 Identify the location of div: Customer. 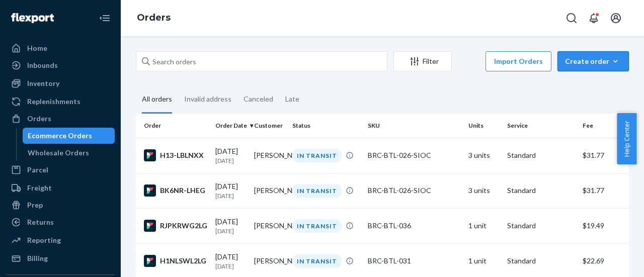
(269, 125).